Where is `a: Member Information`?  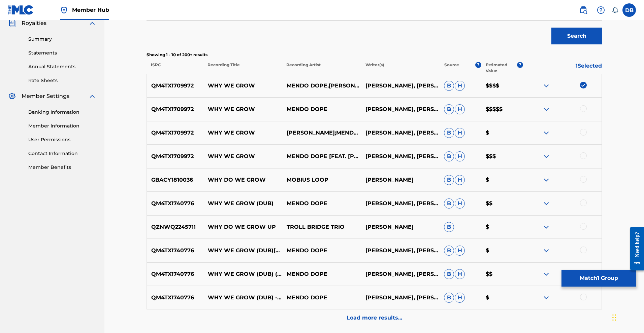 a: Member Information is located at coordinates (63, 126).